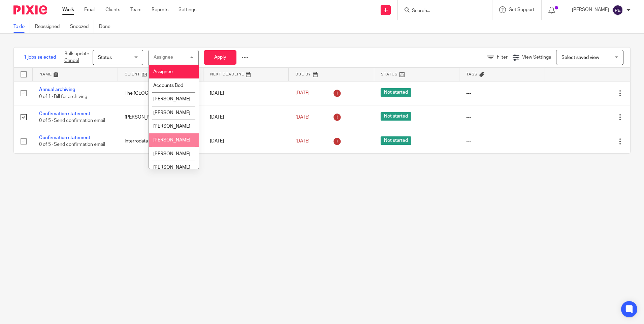  Describe the element at coordinates (187, 10) in the screenshot. I see `a: Settings` at that location.